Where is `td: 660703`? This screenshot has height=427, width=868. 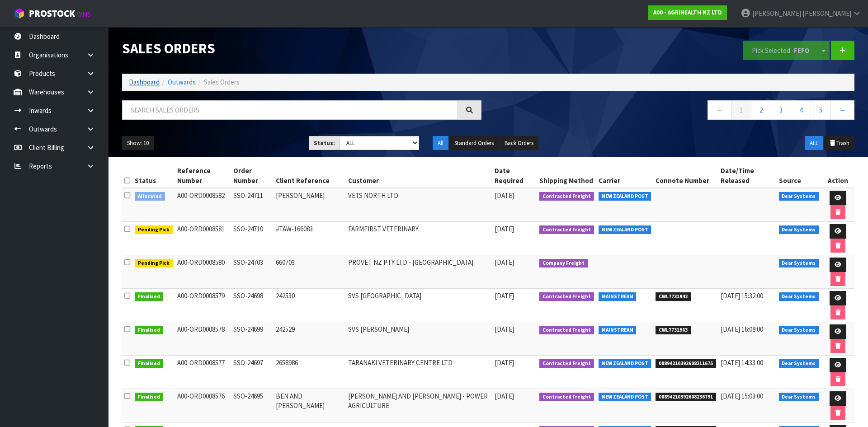
td: 660703 is located at coordinates (309, 272).